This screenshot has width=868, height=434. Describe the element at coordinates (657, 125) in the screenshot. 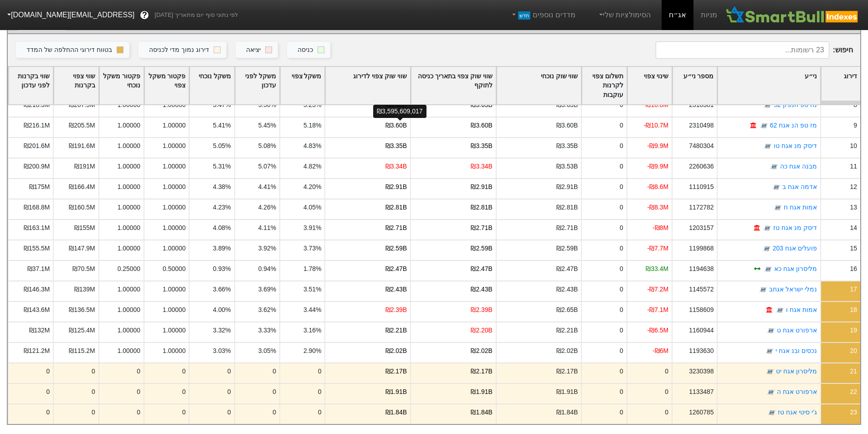

I see `div: -₪10.7M` at that location.